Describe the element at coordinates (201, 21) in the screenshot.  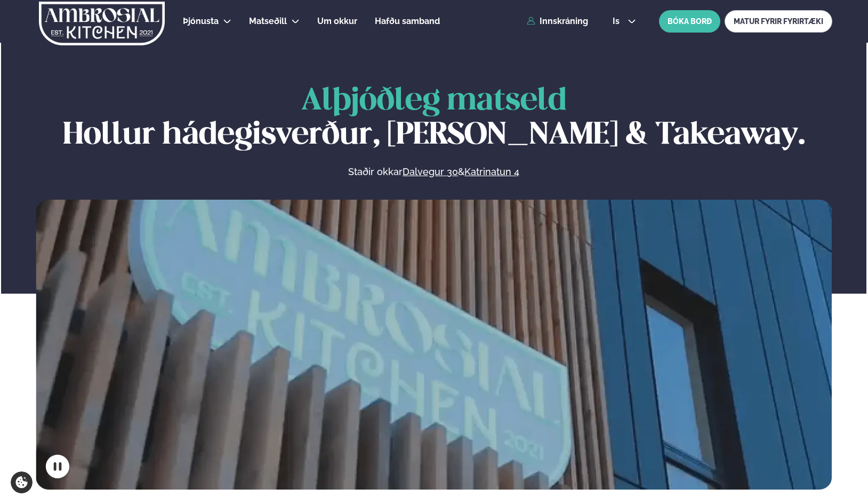
I see `span: Þjónusta` at that location.